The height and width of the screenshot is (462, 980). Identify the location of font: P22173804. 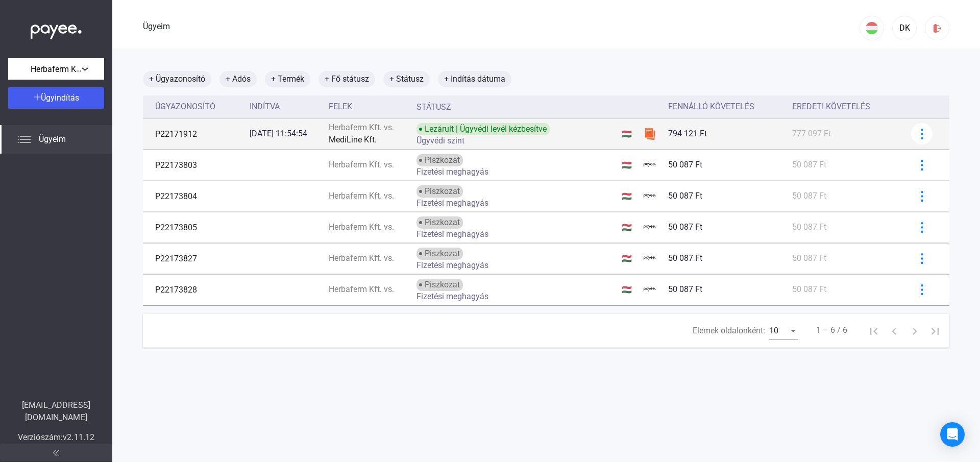
(176, 196).